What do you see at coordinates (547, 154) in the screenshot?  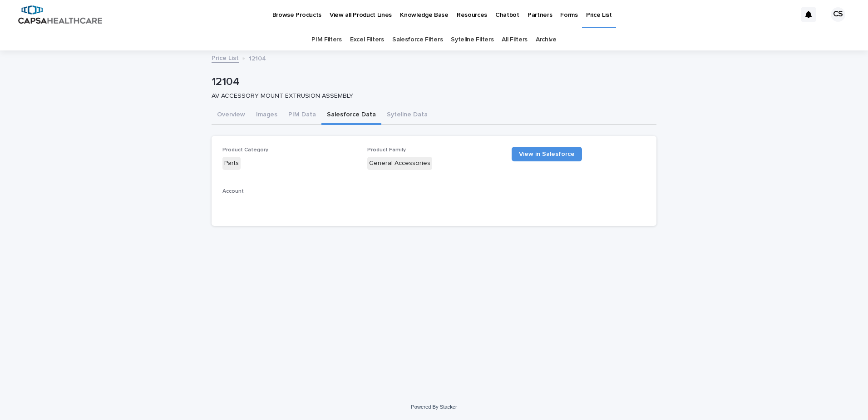 I see `a: View in Salesforce` at bounding box center [547, 154].